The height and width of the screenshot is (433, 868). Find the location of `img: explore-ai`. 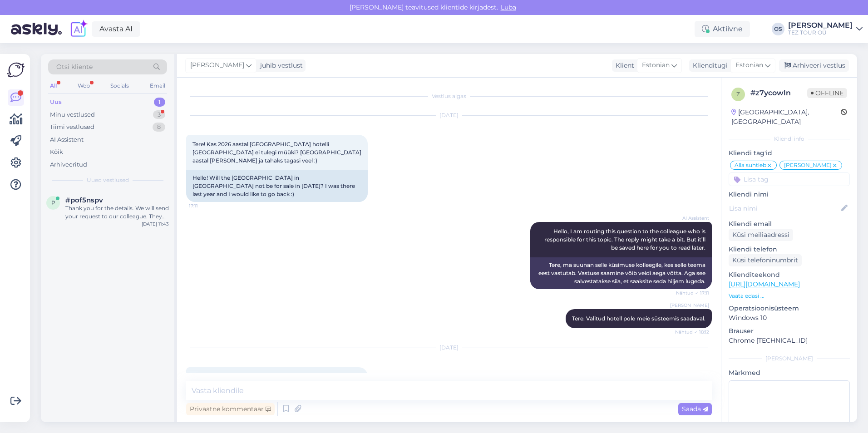

img: explore-ai is located at coordinates (78, 29).